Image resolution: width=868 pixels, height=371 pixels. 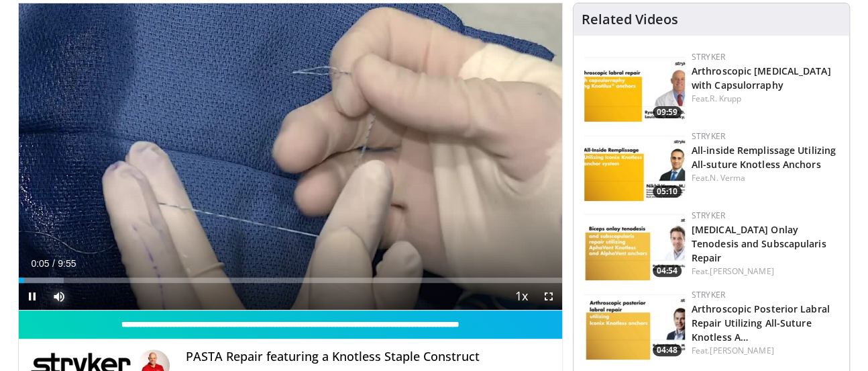 I want to click on button: Playback Rate, so click(x=522, y=296).